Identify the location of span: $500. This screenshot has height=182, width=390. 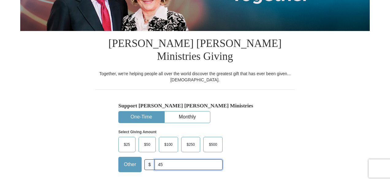
(213, 144).